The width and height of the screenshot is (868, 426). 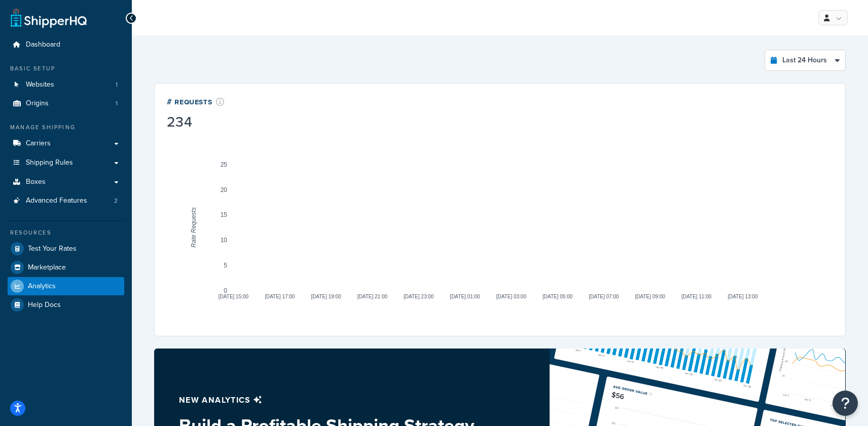 I want to click on span: 2, so click(x=115, y=201).